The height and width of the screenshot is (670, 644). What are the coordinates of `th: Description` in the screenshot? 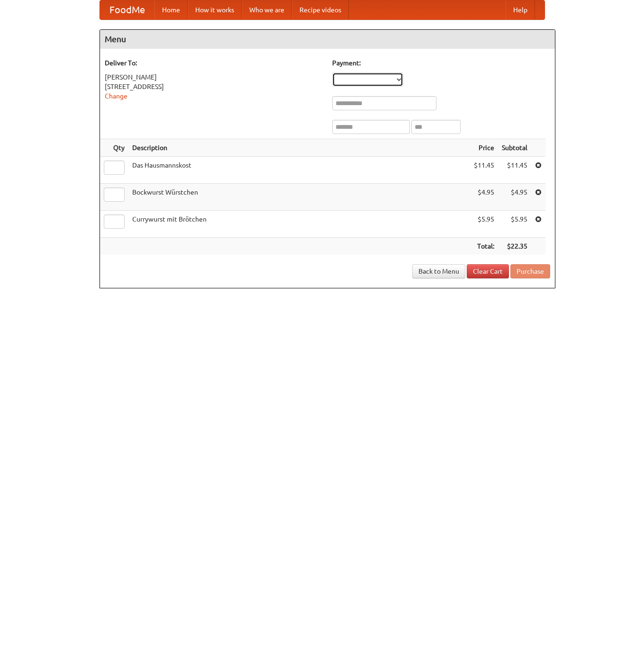 It's located at (299, 148).